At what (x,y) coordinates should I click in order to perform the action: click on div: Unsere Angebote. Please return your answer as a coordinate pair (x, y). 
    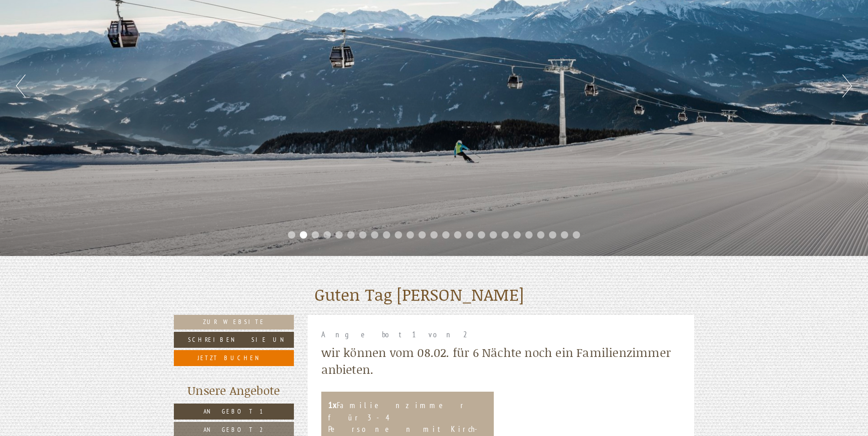
    Looking at the image, I should click on (234, 390).